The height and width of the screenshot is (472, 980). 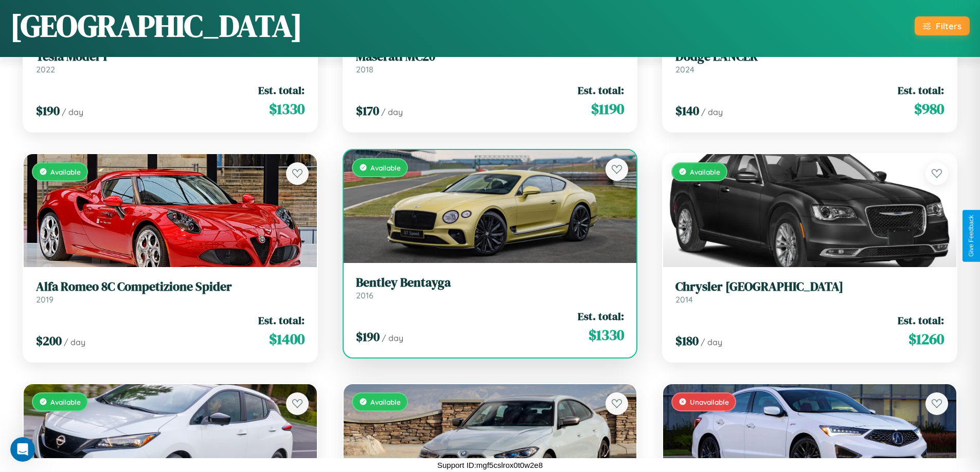 I want to click on a: Alfa Romeo 8C Competizione Spider2019, so click(x=170, y=292).